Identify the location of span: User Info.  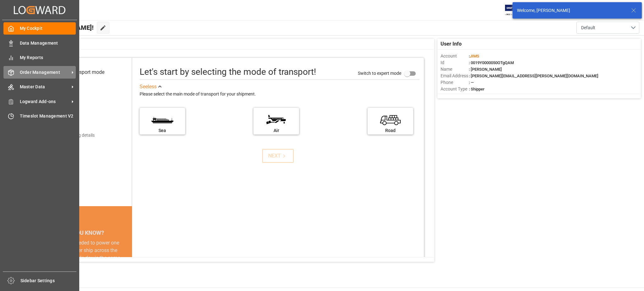
(451, 44).